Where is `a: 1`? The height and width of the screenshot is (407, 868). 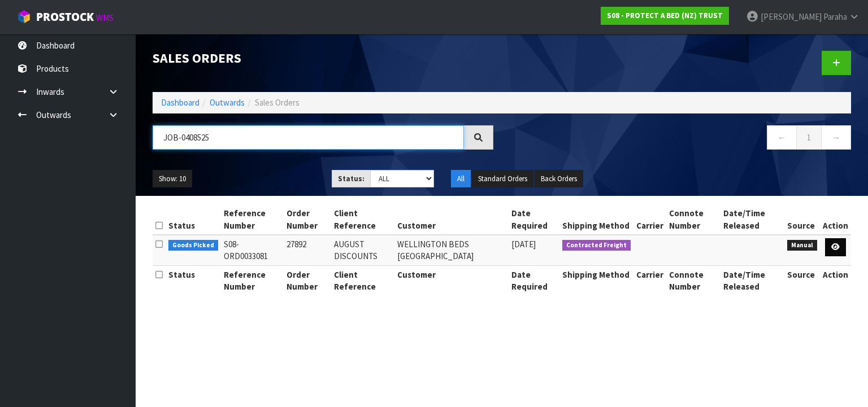
a: 1 is located at coordinates (809, 137).